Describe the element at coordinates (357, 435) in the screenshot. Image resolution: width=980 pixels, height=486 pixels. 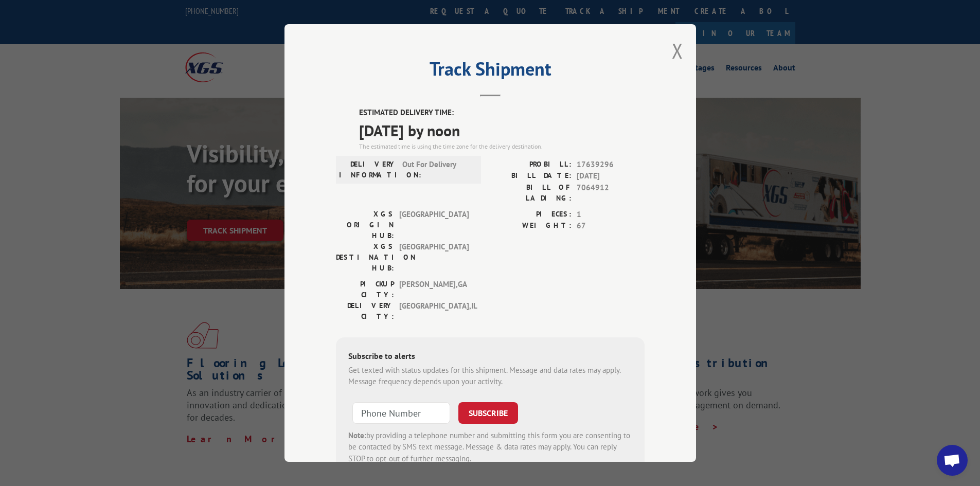
I see `strong: Note:` at that location.